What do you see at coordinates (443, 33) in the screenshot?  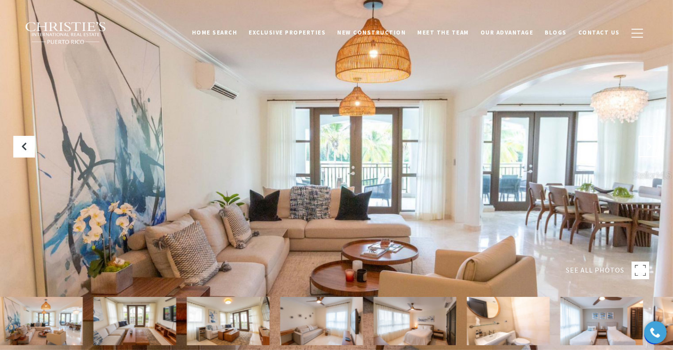 I see `a: Meet the Team` at bounding box center [443, 33].